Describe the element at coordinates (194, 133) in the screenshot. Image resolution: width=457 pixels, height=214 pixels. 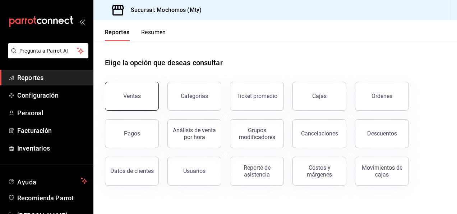
I see `div: Análisis de venta por hora` at that location.